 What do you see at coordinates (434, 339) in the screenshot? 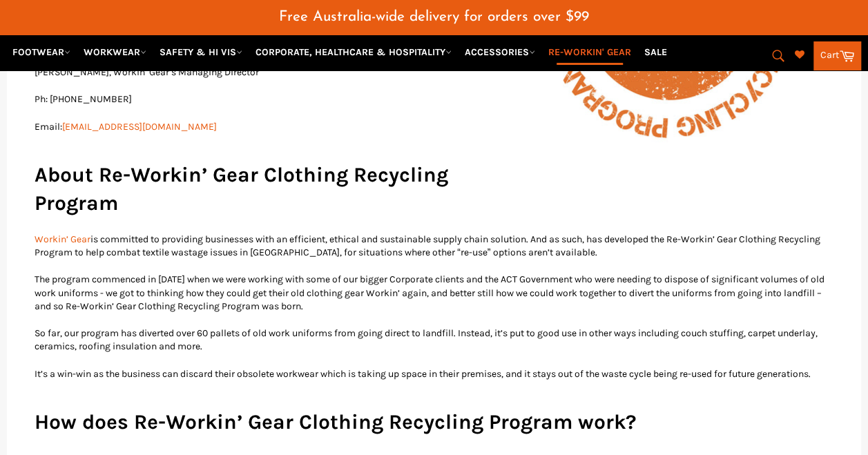
I see `p: So far, our program has diverted over 60 pallets of old work uniforms from going direct to landfi...` at bounding box center [434, 339].